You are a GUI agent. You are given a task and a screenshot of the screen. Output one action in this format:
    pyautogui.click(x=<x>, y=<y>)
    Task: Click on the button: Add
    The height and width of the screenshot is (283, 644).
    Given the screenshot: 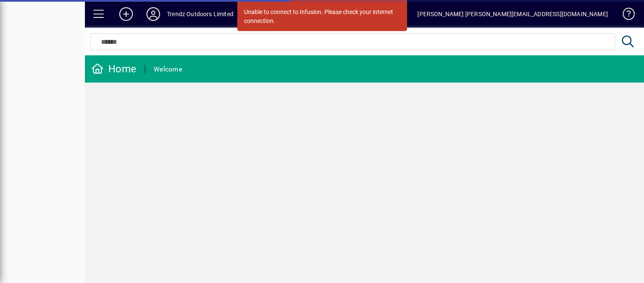 What is the action you would take?
    pyautogui.click(x=126, y=14)
    